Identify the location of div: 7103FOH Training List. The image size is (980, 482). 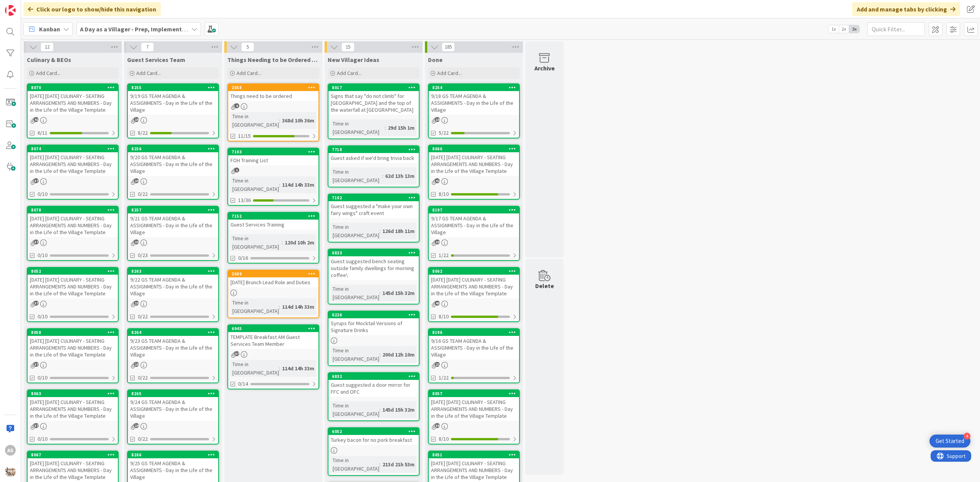
(273, 157).